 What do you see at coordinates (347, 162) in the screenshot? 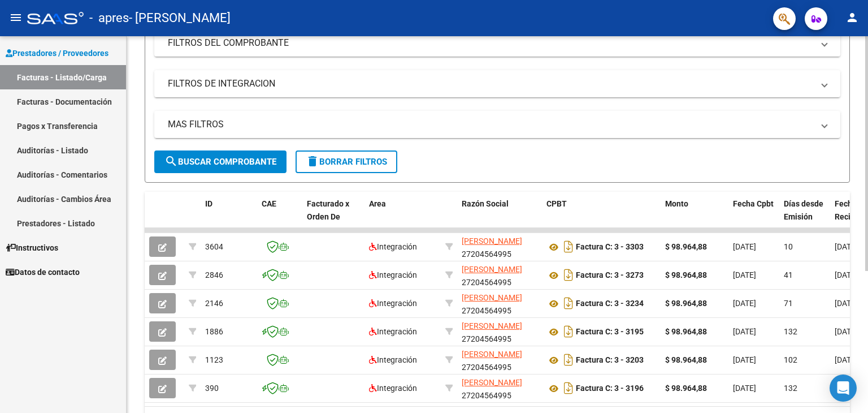
I see `button: Borrar Filtros` at bounding box center [347, 162].